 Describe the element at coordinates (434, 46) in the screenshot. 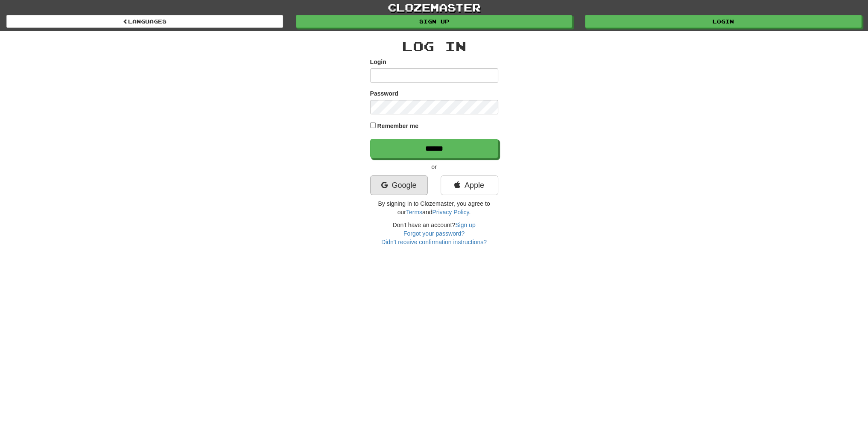

I see `h2: Log In` at that location.